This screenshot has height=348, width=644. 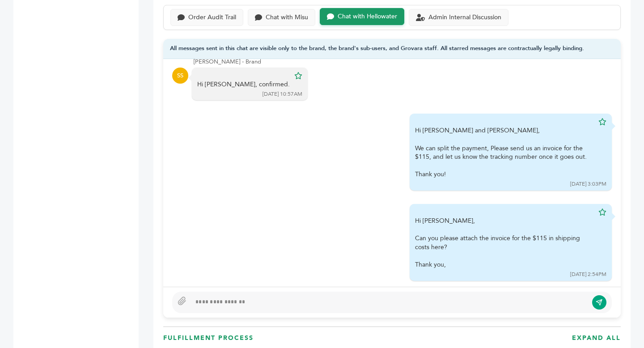 I want to click on div: Thank you,, so click(x=504, y=265).